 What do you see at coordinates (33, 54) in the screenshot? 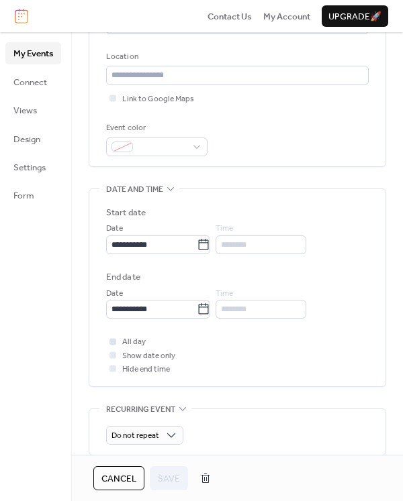
I see `span: My Events` at bounding box center [33, 54].